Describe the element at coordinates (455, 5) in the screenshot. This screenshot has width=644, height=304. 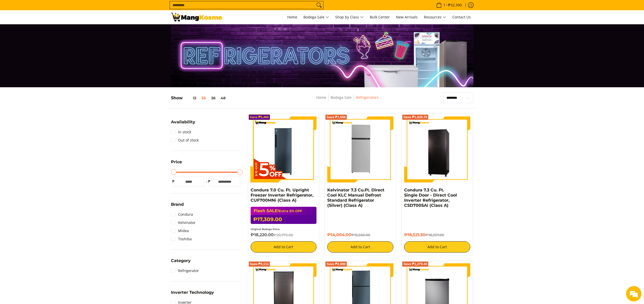
I see `span: ₱32,390` at that location.